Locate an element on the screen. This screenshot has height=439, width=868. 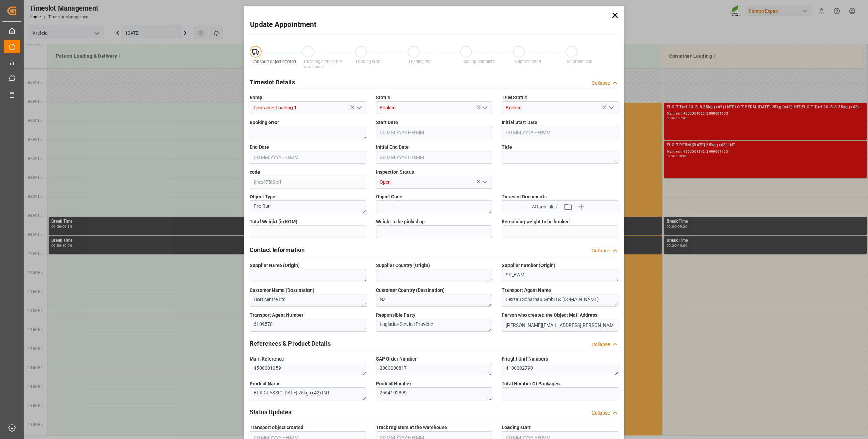
span: Initial End Date is located at coordinates (392, 147).